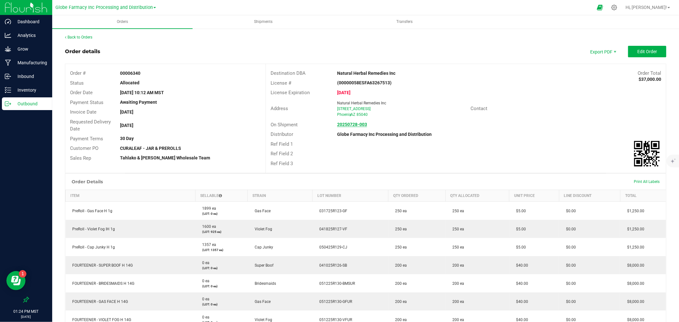 The height and width of the screenshot is (322, 679). Describe the element at coordinates (263, 22) in the screenshot. I see `span: Shipments` at that location.